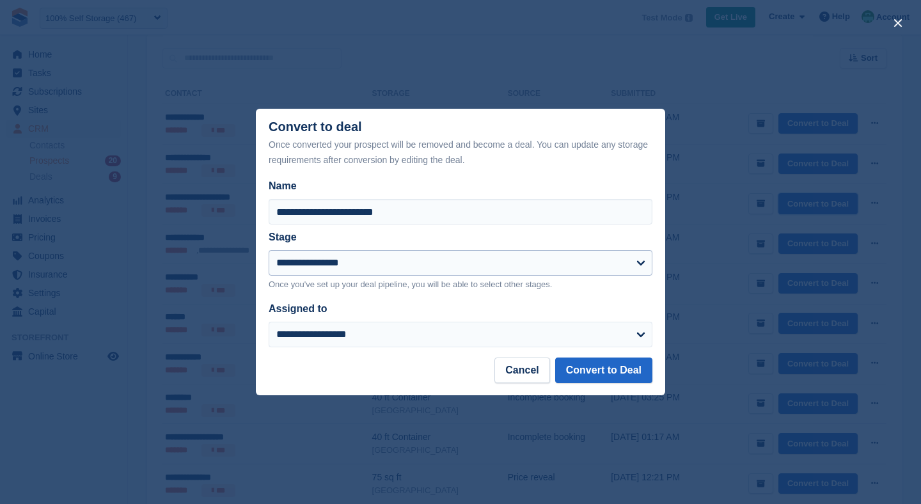  What do you see at coordinates (604, 370) in the screenshot?
I see `button: Convert to Deal` at bounding box center [604, 370].